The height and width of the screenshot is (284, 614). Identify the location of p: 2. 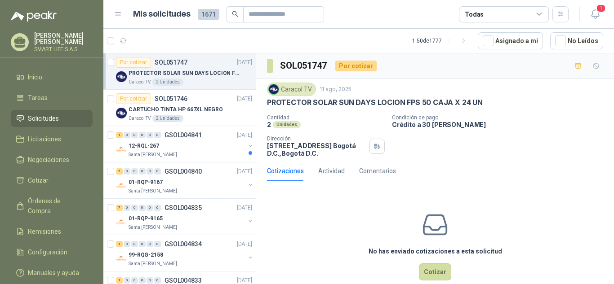
(269, 124).